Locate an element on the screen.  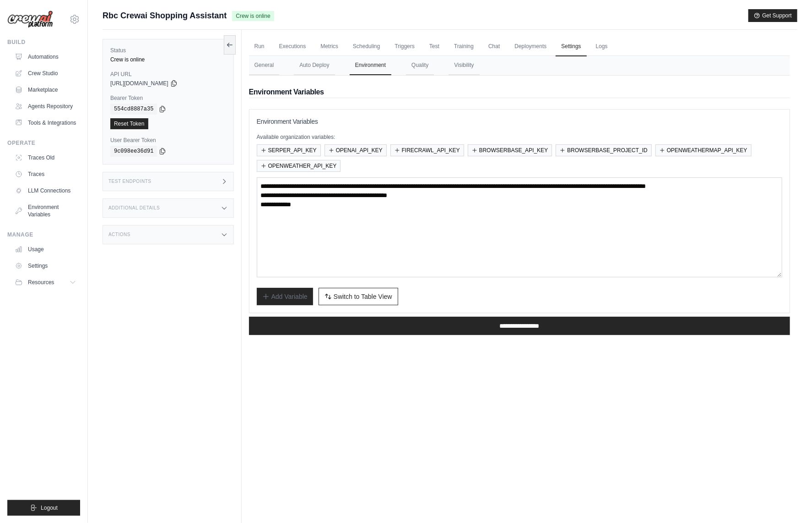
a: Triggers is located at coordinates (405, 47).